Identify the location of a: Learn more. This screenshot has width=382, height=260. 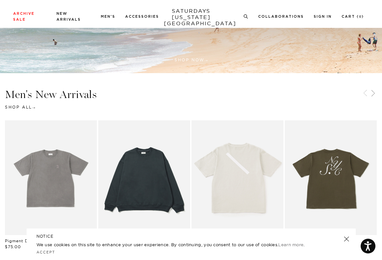
(290, 245).